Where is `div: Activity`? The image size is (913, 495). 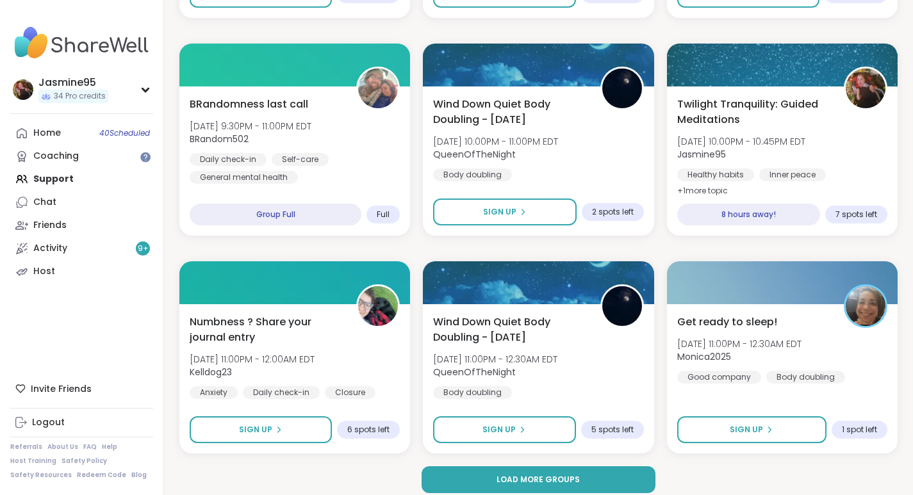 div: Activity is located at coordinates (50, 249).